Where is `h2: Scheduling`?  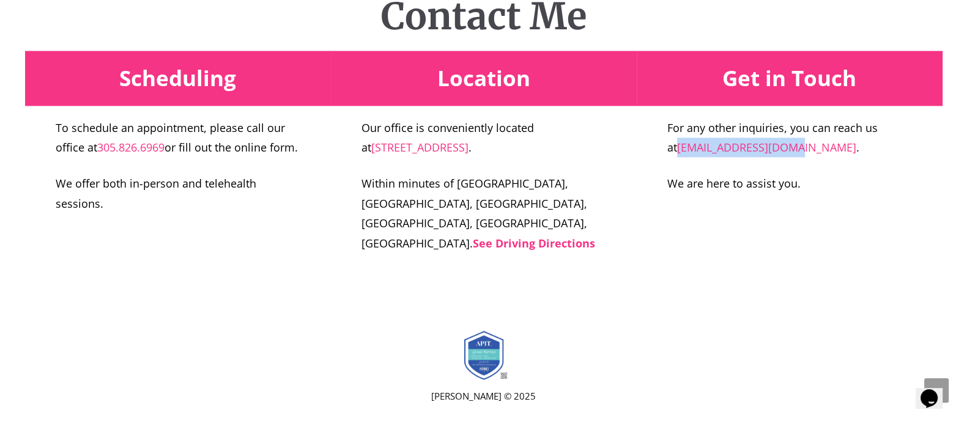 h2: Scheduling is located at coordinates (177, 78).